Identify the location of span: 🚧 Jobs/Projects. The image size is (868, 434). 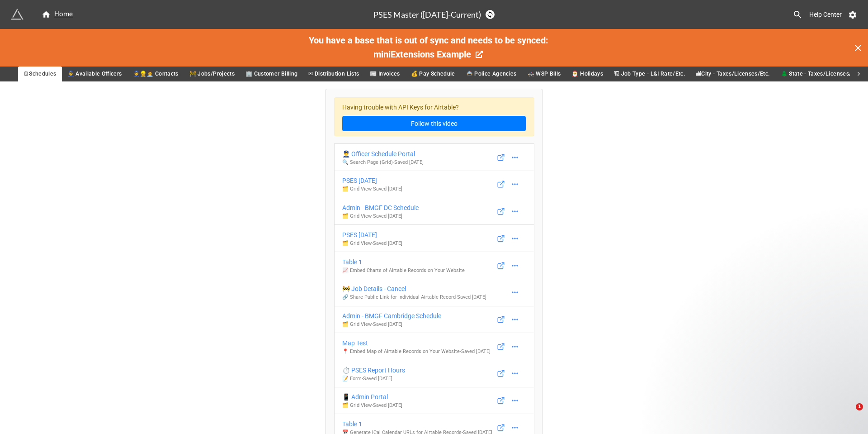
(212, 74).